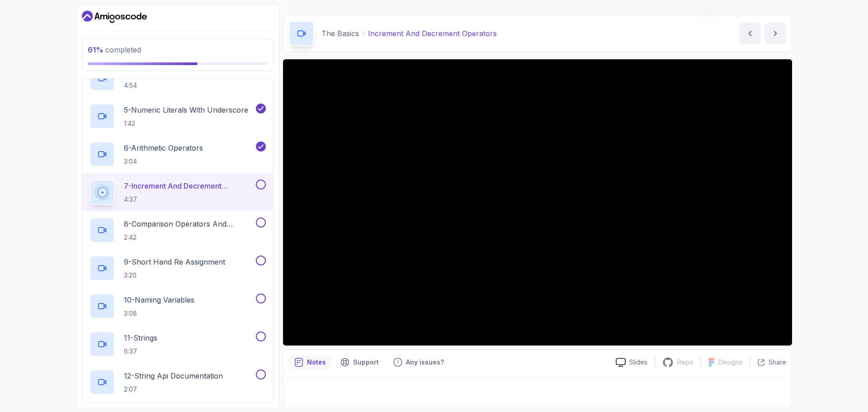  Describe the element at coordinates (163, 161) in the screenshot. I see `p: 3:04` at that location.